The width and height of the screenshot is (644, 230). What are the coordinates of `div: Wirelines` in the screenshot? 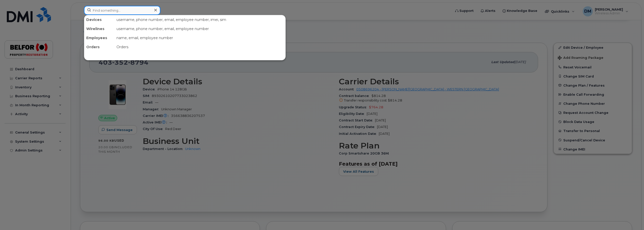 It's located at (99, 29).